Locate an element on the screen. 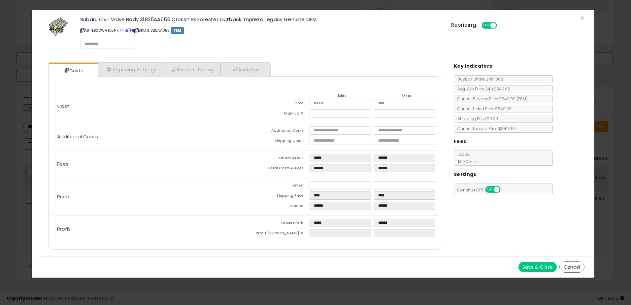  a: Business Pricing is located at coordinates (192, 69).